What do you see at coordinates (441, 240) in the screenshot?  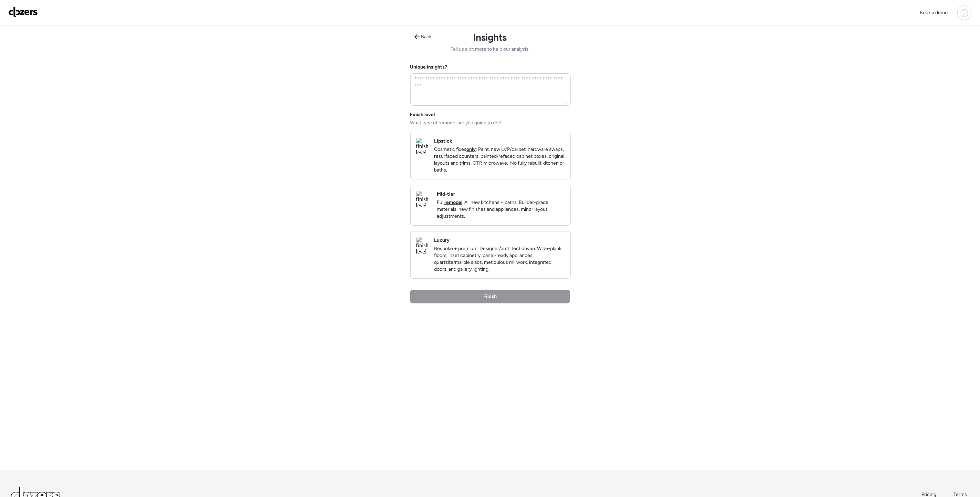 I see `h2: Luxury` at bounding box center [441, 240].